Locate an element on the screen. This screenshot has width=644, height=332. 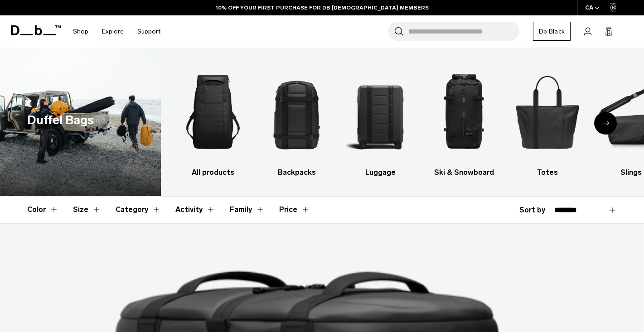
a: Db Luggage is located at coordinates (380, 120).